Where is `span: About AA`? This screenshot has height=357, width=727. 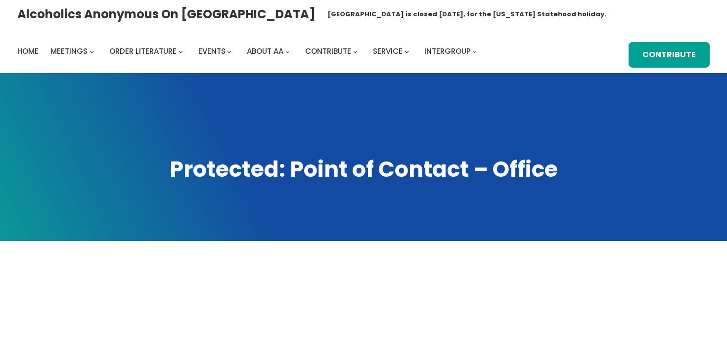
span: About AA is located at coordinates (265, 51).